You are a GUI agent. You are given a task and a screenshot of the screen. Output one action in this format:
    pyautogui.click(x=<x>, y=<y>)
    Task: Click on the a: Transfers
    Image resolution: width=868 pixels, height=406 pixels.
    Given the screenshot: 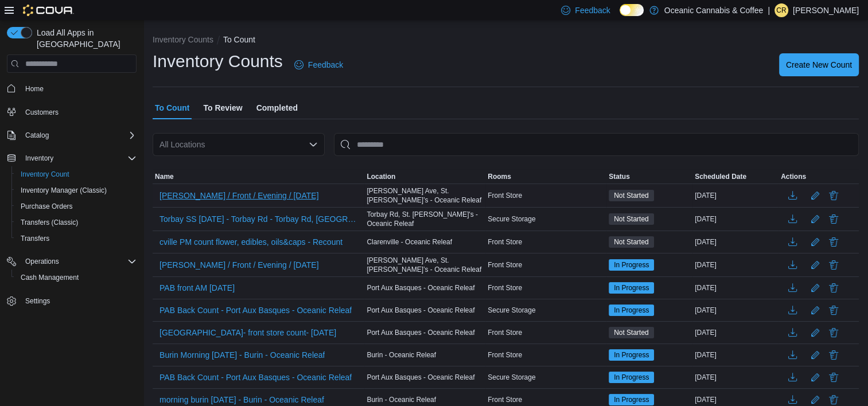 What is the action you would take?
    pyautogui.click(x=35, y=239)
    